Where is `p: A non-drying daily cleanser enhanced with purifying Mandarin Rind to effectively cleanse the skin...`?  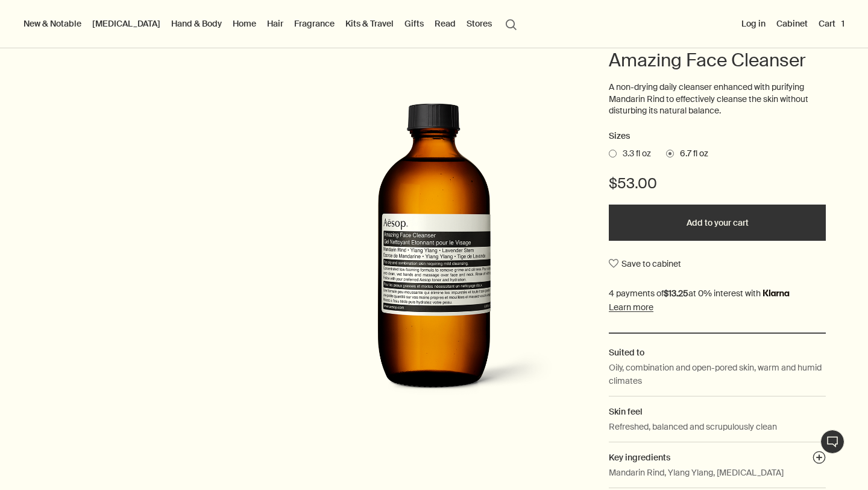
p: A non-drying daily cleanser enhanced with purifying Mandarin Rind to effectively cleanse the skin... is located at coordinates (717, 99).